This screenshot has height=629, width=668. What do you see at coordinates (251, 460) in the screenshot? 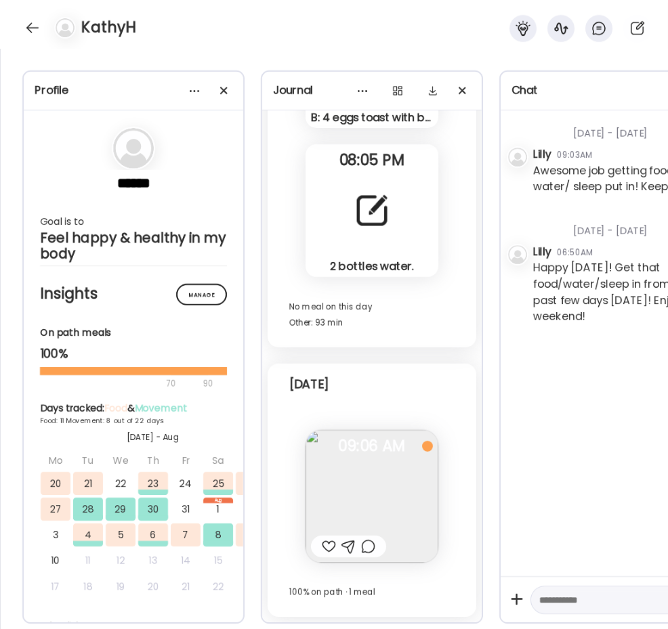
I see `div: Su` at bounding box center [251, 460].